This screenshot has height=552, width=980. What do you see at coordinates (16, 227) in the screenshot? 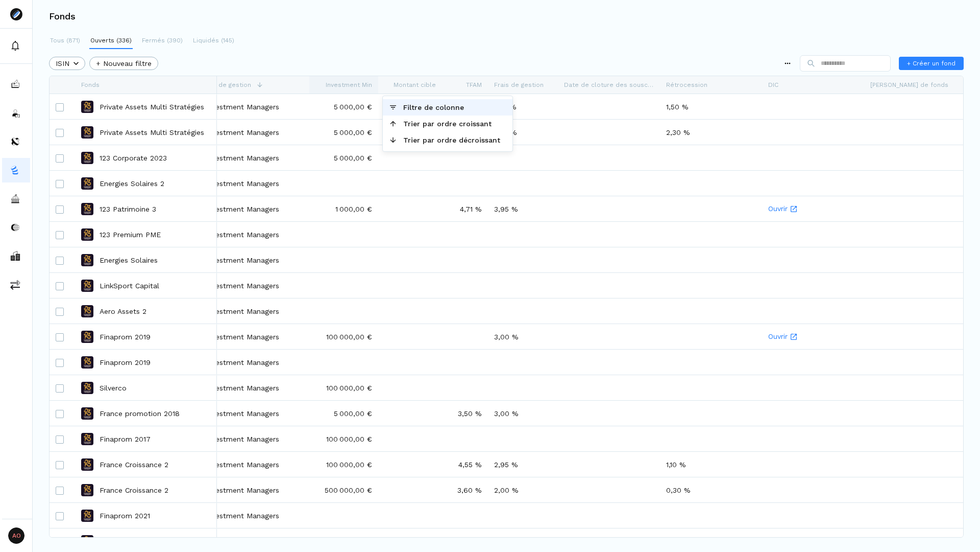
I see `button: companies` at bounding box center [16, 227].